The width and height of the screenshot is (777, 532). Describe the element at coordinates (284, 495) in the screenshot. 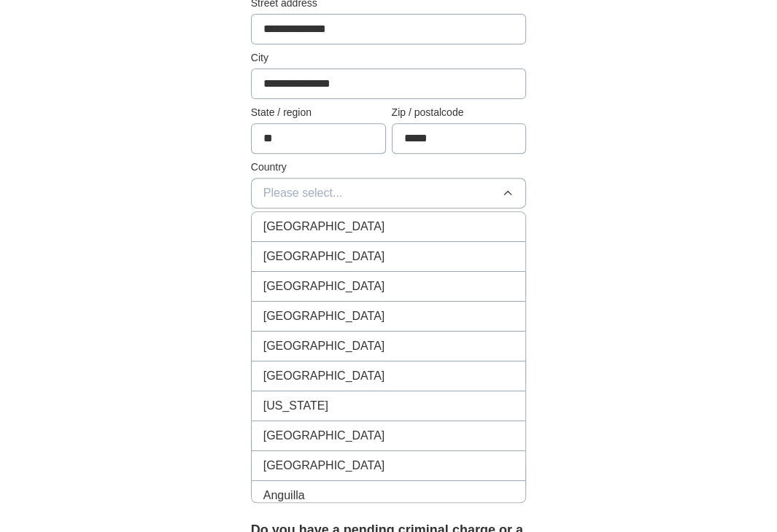

I see `span: Anguilla` at that location.